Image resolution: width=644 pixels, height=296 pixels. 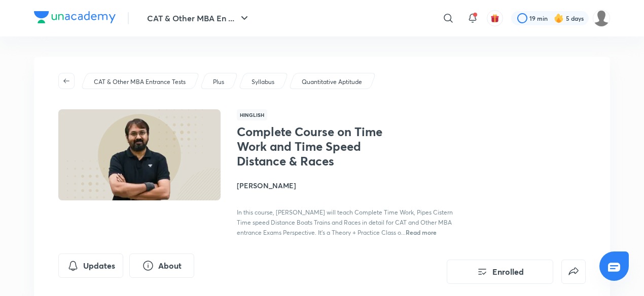 I want to click on span: Read more, so click(x=421, y=232).